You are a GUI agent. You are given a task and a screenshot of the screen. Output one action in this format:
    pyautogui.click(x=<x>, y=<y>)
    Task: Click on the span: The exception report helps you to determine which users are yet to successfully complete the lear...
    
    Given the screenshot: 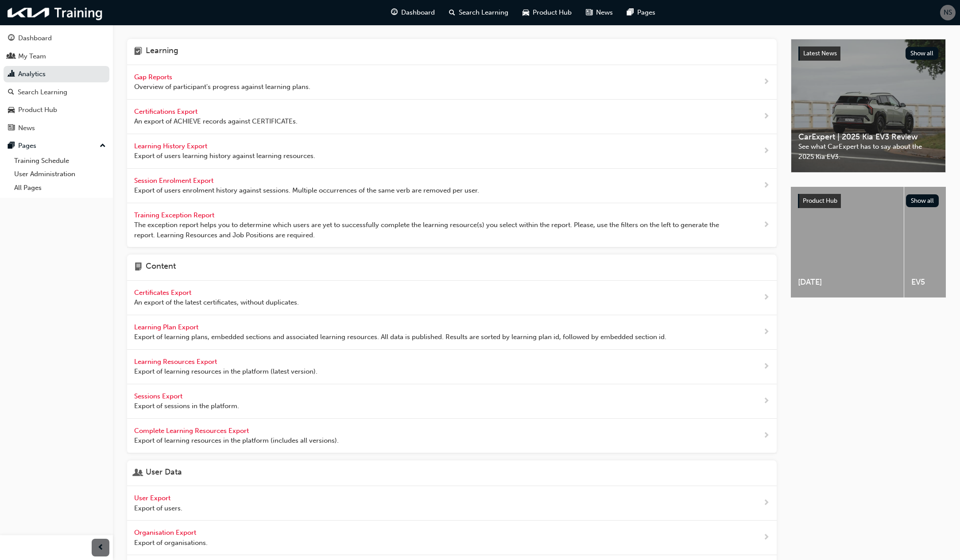 What is the action you would take?
    pyautogui.click(x=435, y=229)
    